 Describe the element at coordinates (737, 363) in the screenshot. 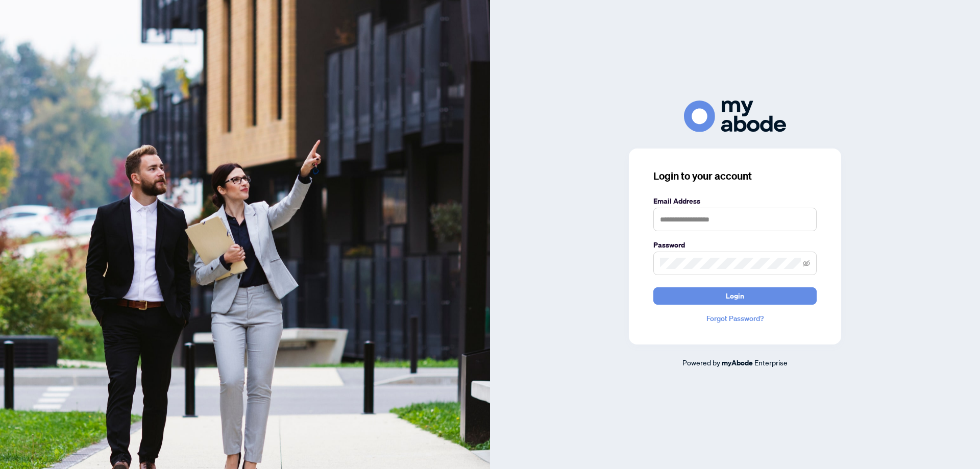

I see `a: myAbode` at that location.